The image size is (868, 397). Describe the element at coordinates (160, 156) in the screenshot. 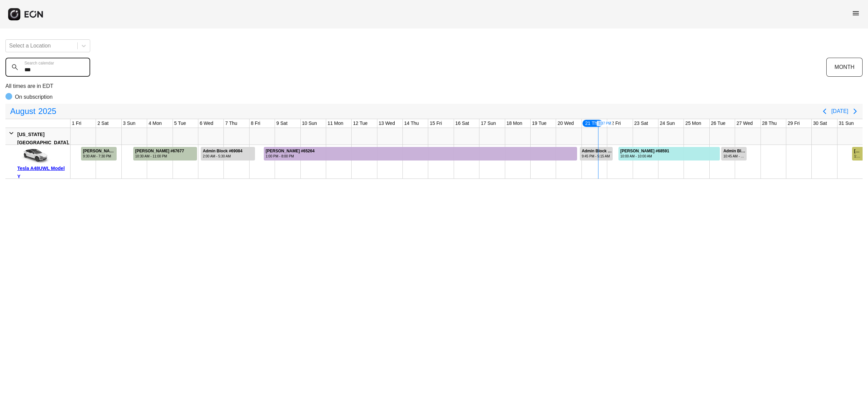

I see `div: 10:30 AM - 11:00 PM` at that location.